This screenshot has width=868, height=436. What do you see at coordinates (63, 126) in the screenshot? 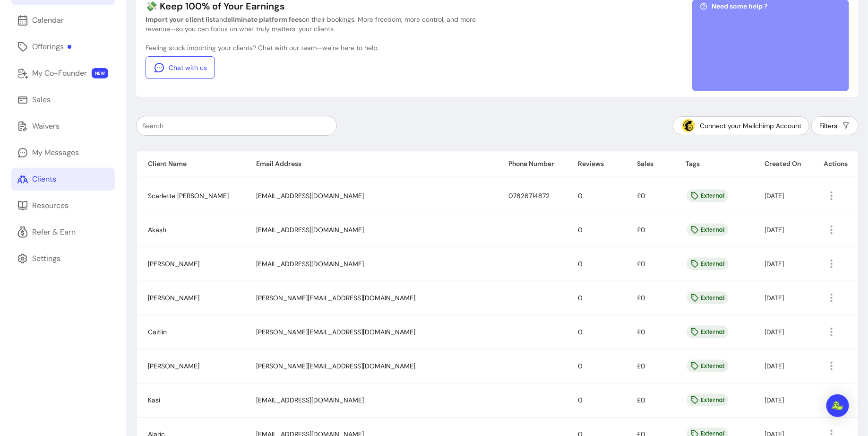
I see `a: Waivers` at bounding box center [63, 126].